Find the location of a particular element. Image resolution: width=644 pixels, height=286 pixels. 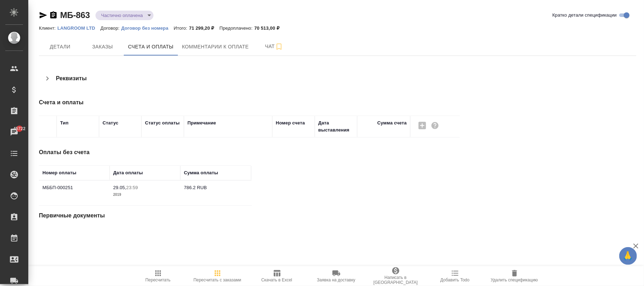

div: Номер оплаты is located at coordinates (60, 172).